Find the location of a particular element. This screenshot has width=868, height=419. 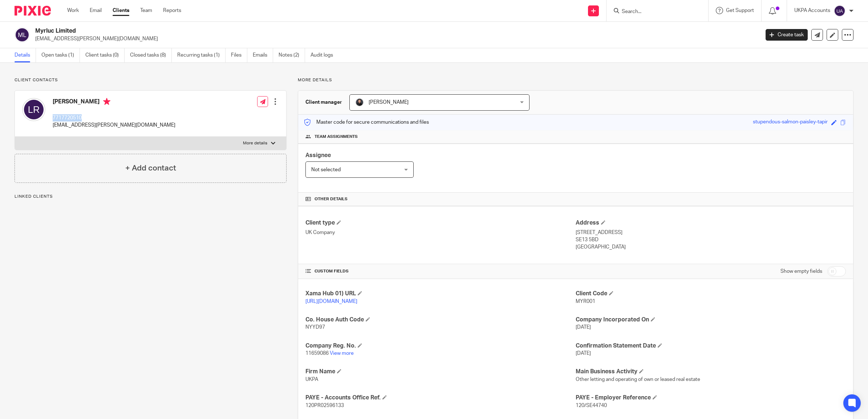

span: 11659086 is located at coordinates (317, 353).